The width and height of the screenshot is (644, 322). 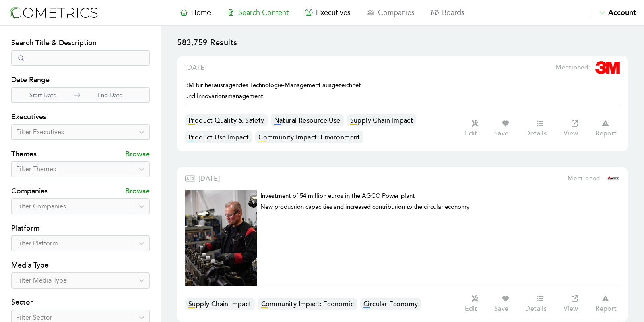 What do you see at coordinates (621, 13) in the screenshot?
I see `span: Account` at bounding box center [621, 13].